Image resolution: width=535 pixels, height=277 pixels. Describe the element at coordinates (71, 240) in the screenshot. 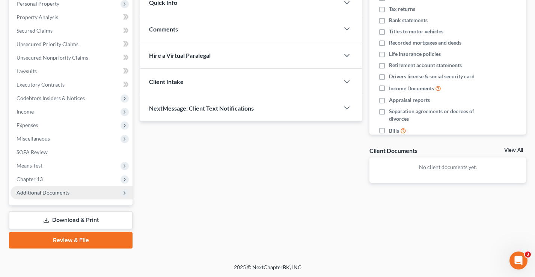

I see `a: Review & File` at that location.